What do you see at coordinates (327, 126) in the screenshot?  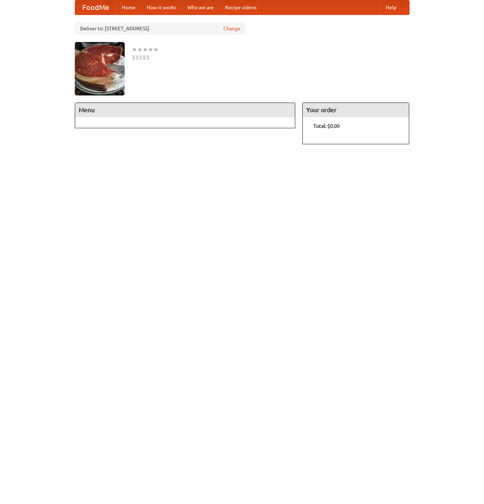 I see `b: Total: $0.00` at bounding box center [327, 126].